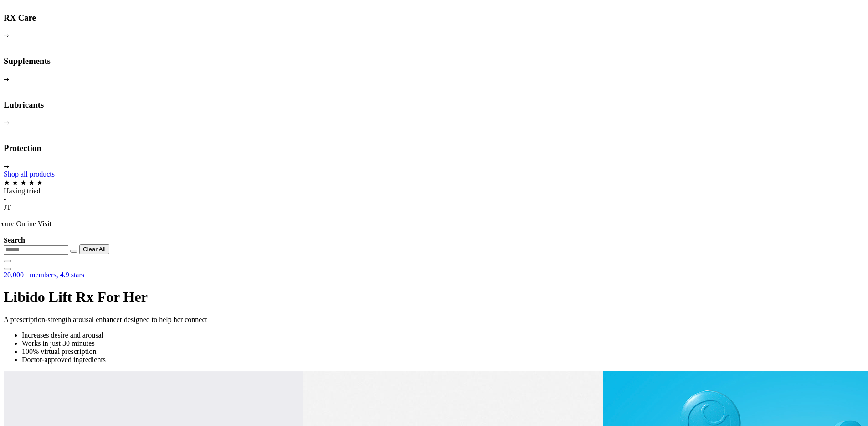  Describe the element at coordinates (94, 249) in the screenshot. I see `button: Clear All` at that location.